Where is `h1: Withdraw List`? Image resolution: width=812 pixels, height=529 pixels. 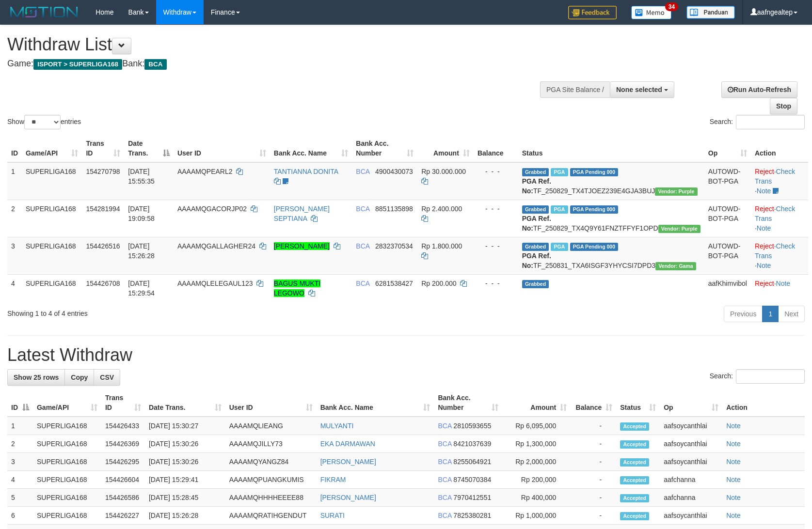 h1: Withdraw List is located at coordinates (270, 45).